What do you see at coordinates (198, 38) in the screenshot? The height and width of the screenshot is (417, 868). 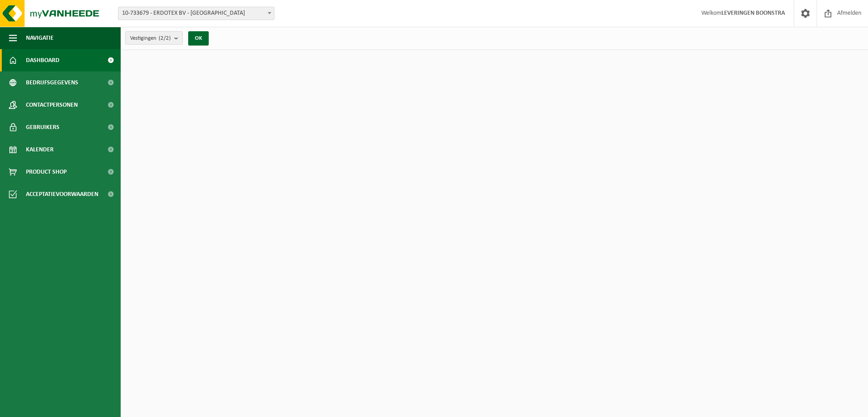 I see `button: OK` at bounding box center [198, 38].